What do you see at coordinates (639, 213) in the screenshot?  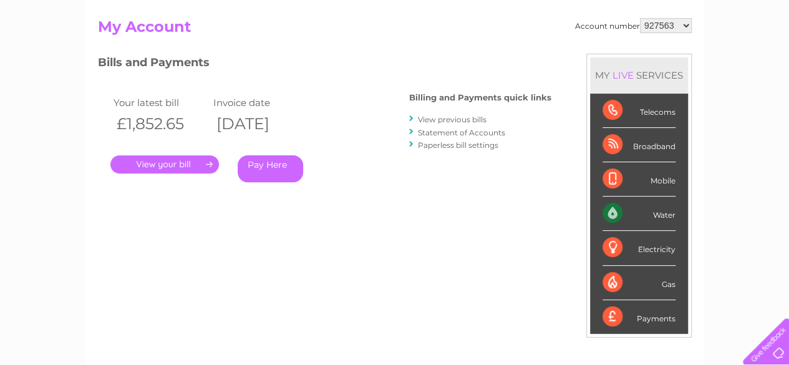 I see `div: Water` at bounding box center [639, 213].